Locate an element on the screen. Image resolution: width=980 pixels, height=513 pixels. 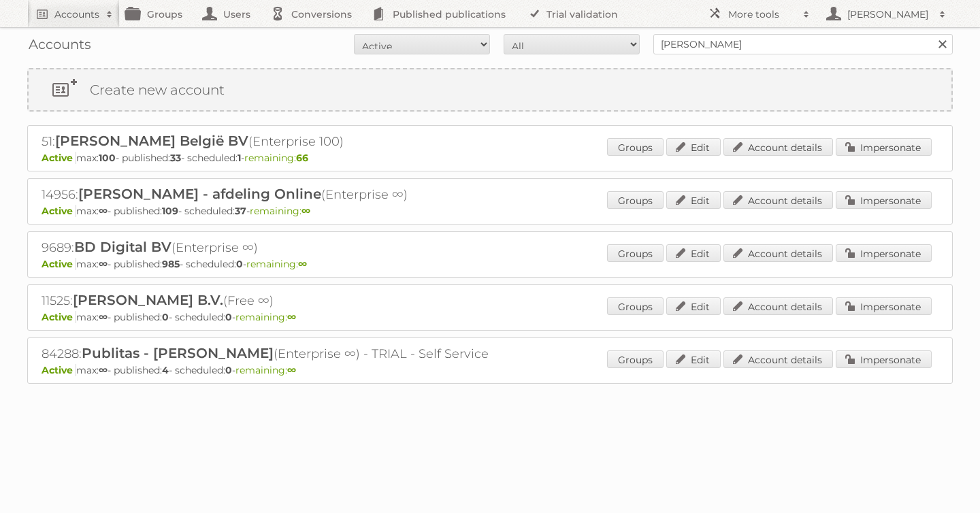
span: BD Digital BV is located at coordinates (122, 247).